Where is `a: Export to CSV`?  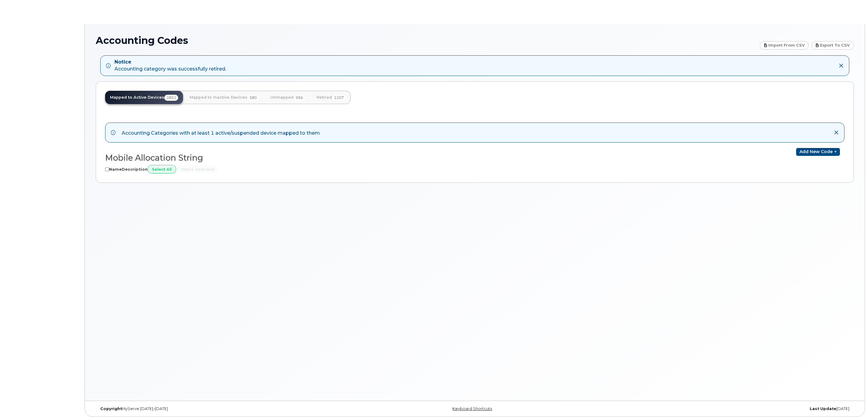 a: Export to CSV is located at coordinates (833, 45).